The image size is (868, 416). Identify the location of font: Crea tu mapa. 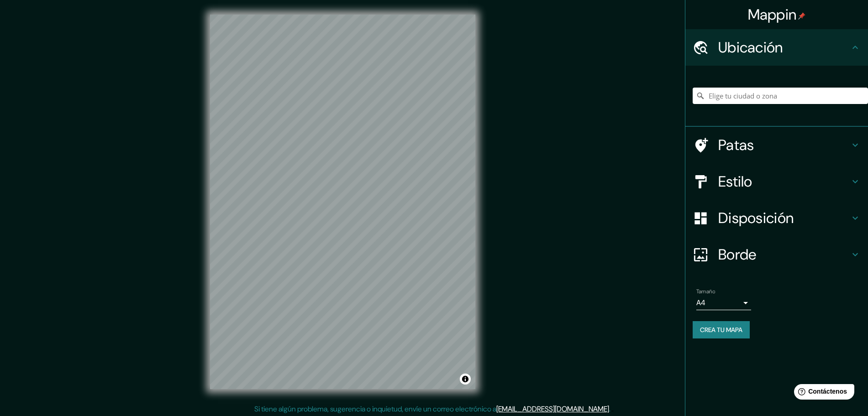
(721, 330).